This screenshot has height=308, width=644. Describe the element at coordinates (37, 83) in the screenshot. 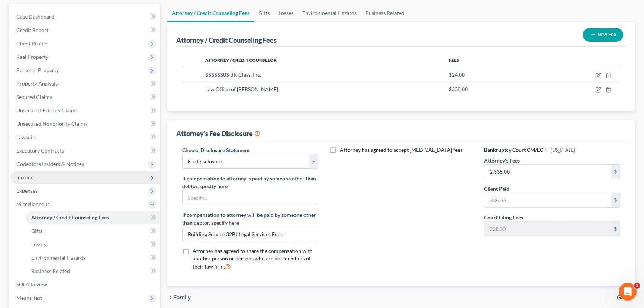

I see `span: Property Analysis` at that location.